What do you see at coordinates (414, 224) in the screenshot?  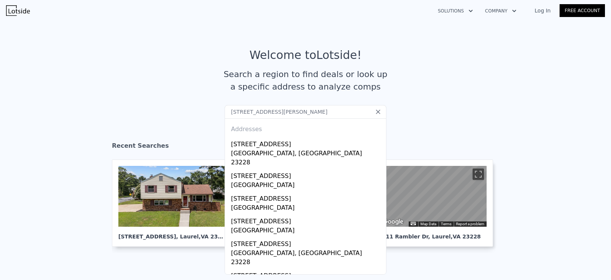 I see `button: Keyboard shortcuts` at bounding box center [414, 224].